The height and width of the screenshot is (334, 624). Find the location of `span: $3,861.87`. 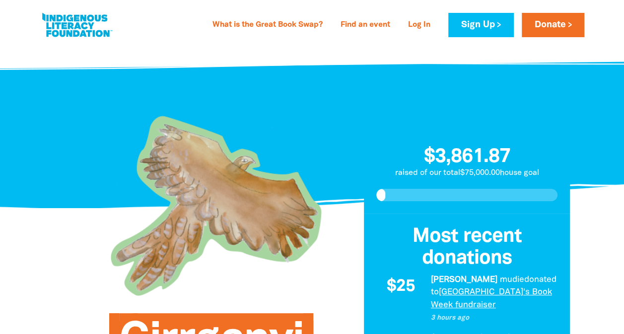

span: $3,861.87 is located at coordinates (467, 157).